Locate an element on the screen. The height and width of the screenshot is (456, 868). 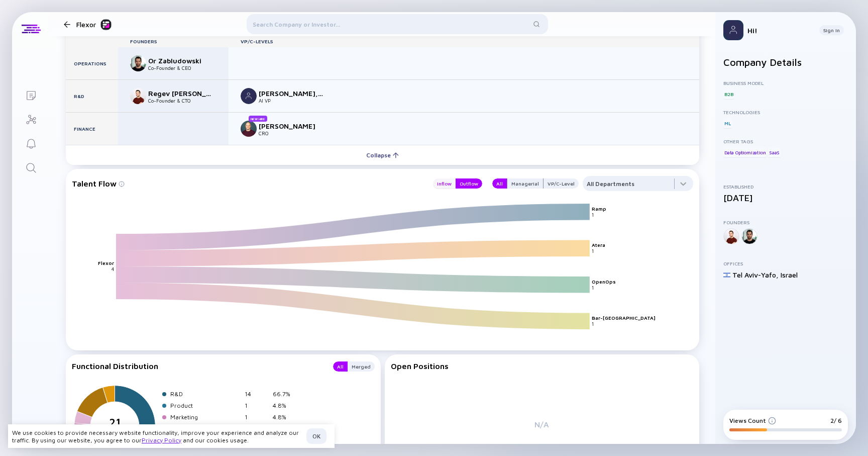
div: Co-Founder & CEO is located at coordinates (181, 68).